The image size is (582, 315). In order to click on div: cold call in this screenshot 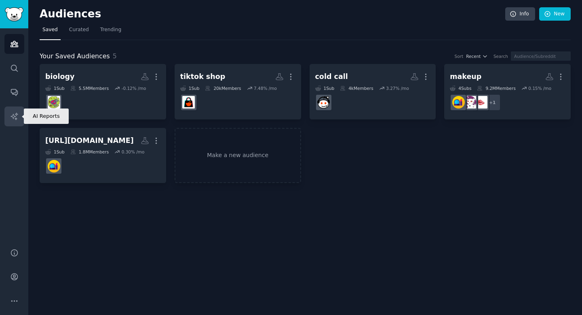, I will do `click(332, 76)`.